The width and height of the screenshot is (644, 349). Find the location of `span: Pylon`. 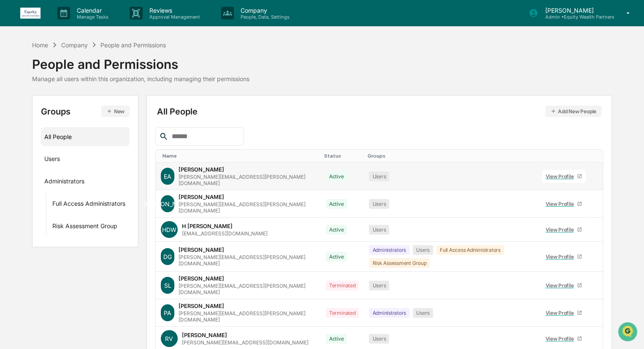

span: Pylon is located at coordinates (93, 146).